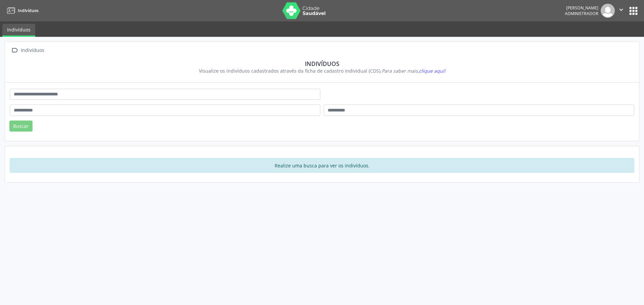 The image size is (644, 305). What do you see at coordinates (322, 165) in the screenshot?
I see `div: Realize uma busca para ver os indivíduos.` at bounding box center [322, 165].